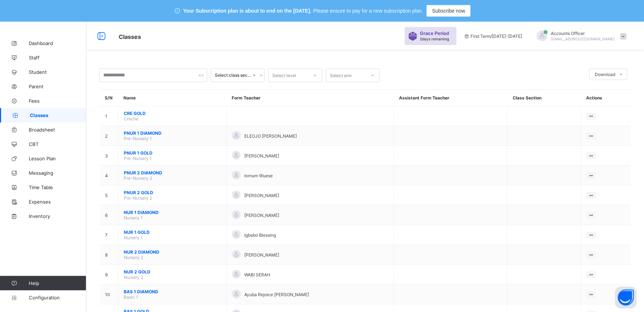 The height and width of the screenshot is (312, 644). Describe the element at coordinates (58, 216) in the screenshot. I see `span: Inventory` at that location.